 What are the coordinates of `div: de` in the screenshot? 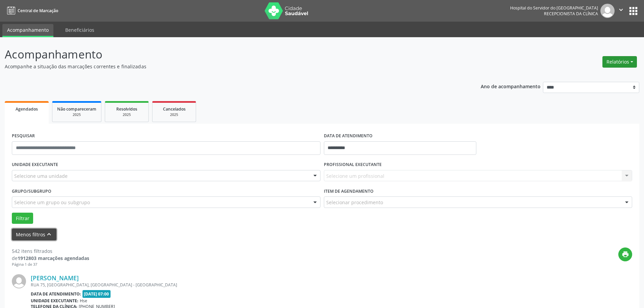 It's located at (51, 258).